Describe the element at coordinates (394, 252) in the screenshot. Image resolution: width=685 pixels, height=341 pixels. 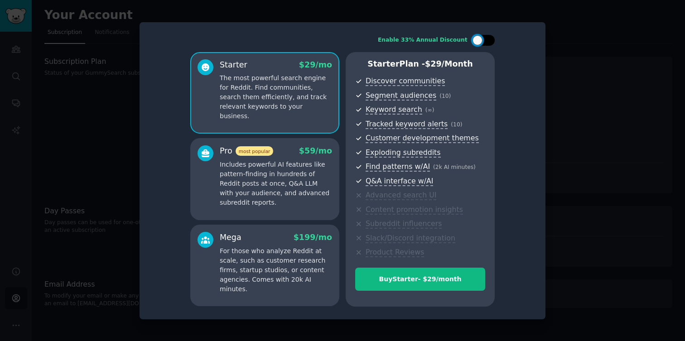
I see `span: Product Reviews` at that location.